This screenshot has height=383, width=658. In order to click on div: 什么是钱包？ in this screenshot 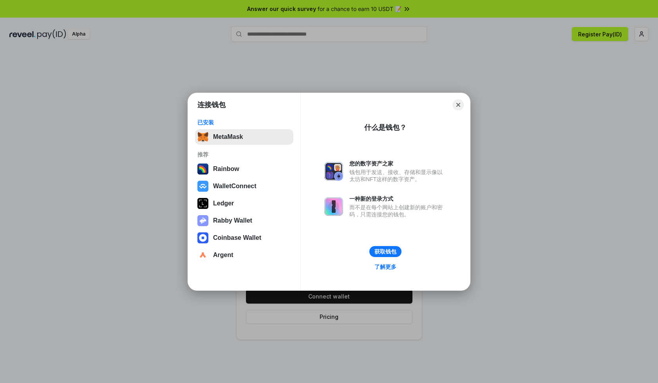, I will do `click(385, 128)`.